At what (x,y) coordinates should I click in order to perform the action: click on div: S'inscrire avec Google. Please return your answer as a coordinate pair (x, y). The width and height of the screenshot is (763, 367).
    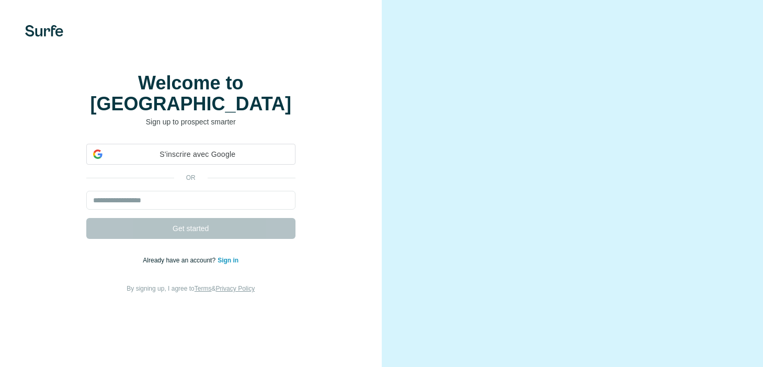
    Looking at the image, I should click on (191, 154).